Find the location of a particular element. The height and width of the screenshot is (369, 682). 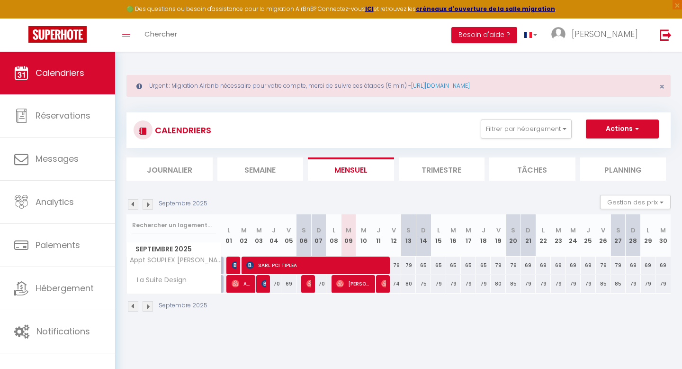

th: 17 is located at coordinates (469, 235).